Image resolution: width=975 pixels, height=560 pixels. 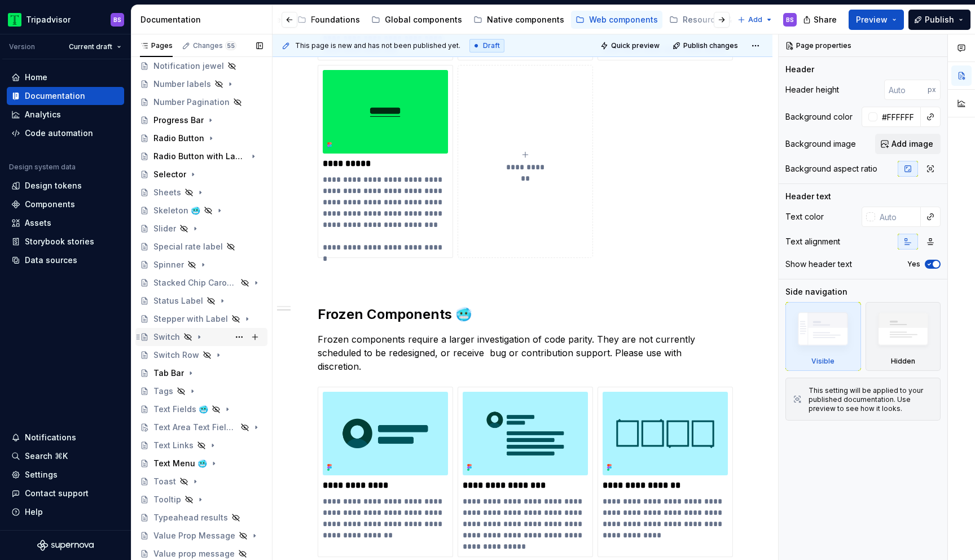 I want to click on button: Publish changes, so click(x=706, y=46).